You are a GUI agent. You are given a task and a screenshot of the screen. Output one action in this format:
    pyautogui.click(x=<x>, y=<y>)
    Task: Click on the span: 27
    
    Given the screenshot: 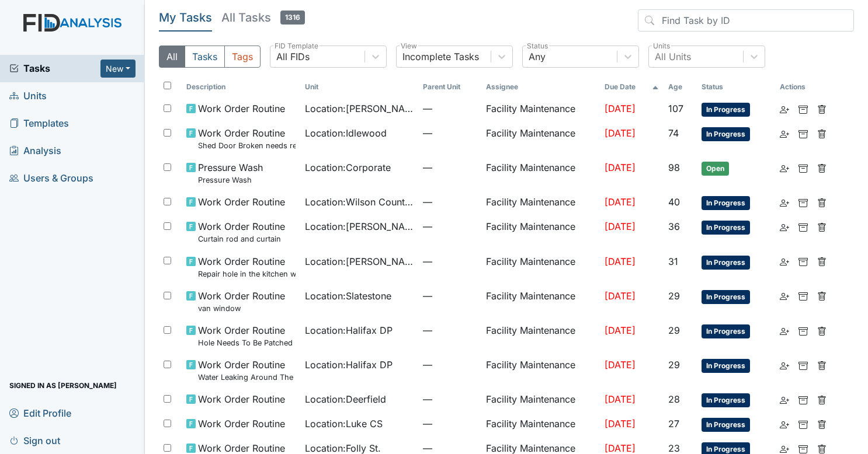 What is the action you would take?
    pyautogui.click(x=673, y=424)
    